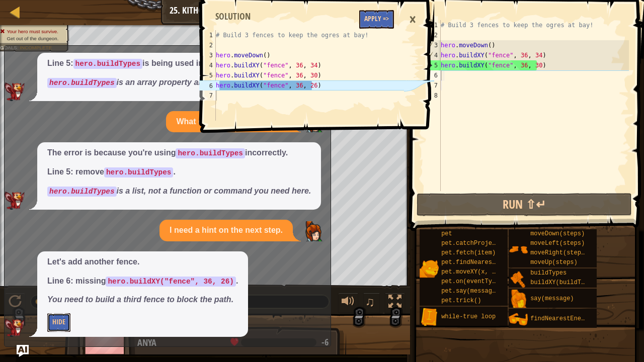 The image size is (644, 362). What do you see at coordinates (558, 243) in the screenshot?
I see `span: moveLeft(steps)` at bounding box center [558, 243].